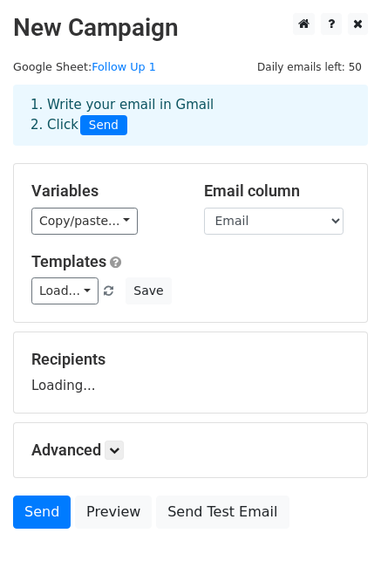 The width and height of the screenshot is (381, 588). Describe the element at coordinates (104, 126) in the screenshot. I see `span: Send` at that location.